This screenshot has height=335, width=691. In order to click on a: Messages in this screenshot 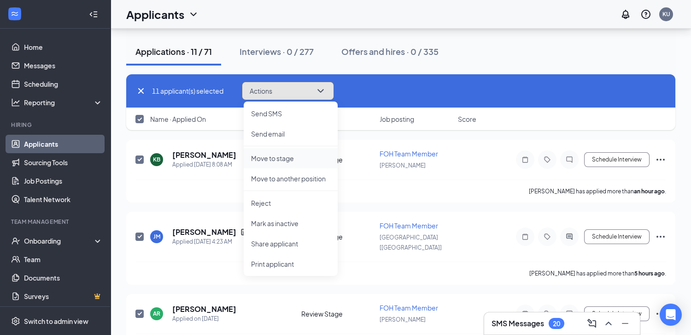, I will do `click(63, 65)`.